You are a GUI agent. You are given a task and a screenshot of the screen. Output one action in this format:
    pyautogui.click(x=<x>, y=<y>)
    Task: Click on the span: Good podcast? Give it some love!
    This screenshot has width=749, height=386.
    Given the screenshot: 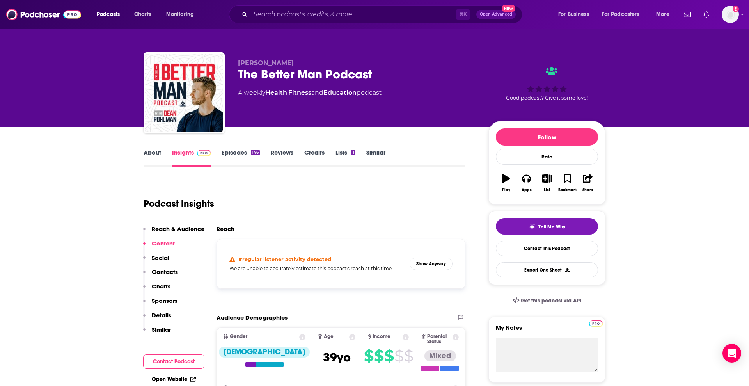 What is the action you would take?
    pyautogui.click(x=547, y=98)
    